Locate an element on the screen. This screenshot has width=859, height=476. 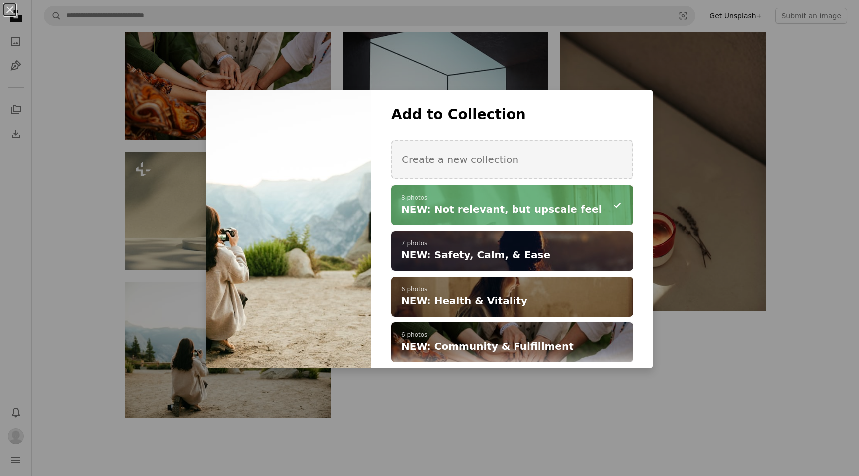
button: 6 photosNEW: Community & Fulfillment is located at coordinates (512, 343).